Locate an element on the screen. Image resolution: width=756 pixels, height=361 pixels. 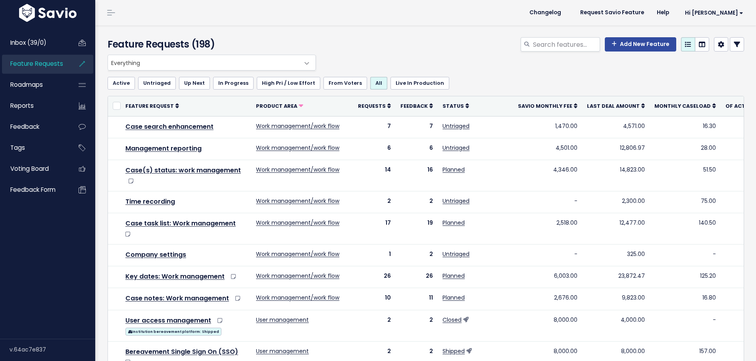
a: Case notes: Work management is located at coordinates (177, 298).